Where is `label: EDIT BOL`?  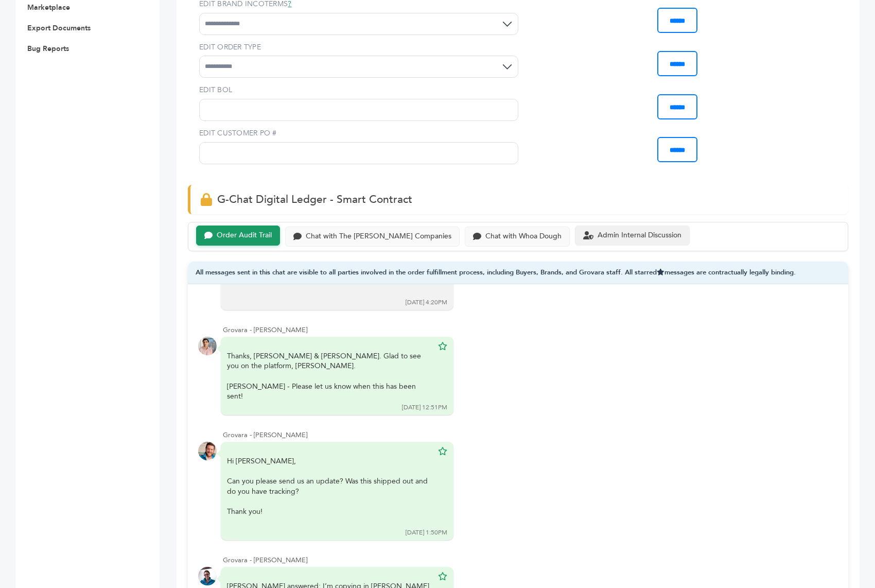 label: EDIT BOL is located at coordinates (359, 90).